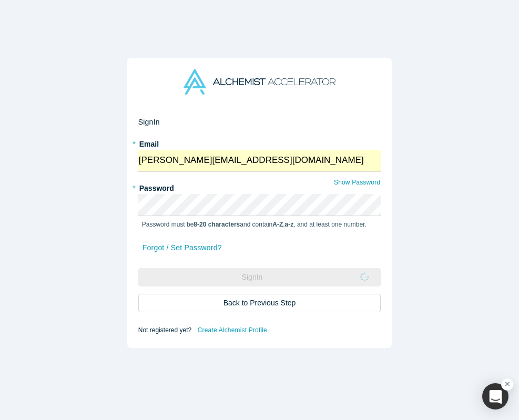  What do you see at coordinates (217, 224) in the screenshot?
I see `strong: 8-20 characters` at bounding box center [217, 224].